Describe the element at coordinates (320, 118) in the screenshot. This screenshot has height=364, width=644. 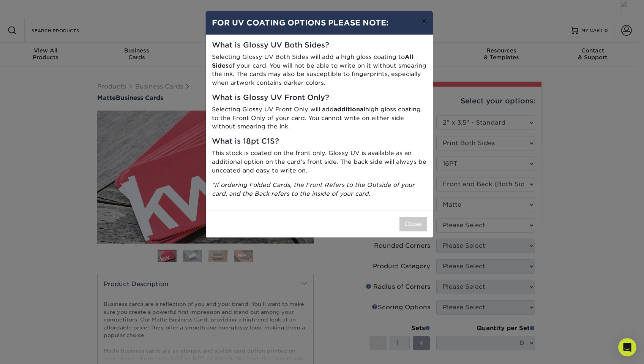
I see `p: Selecting Glossy UV Front Only will add high gloss coating to the Front Only of your card. You ca...` at that location.